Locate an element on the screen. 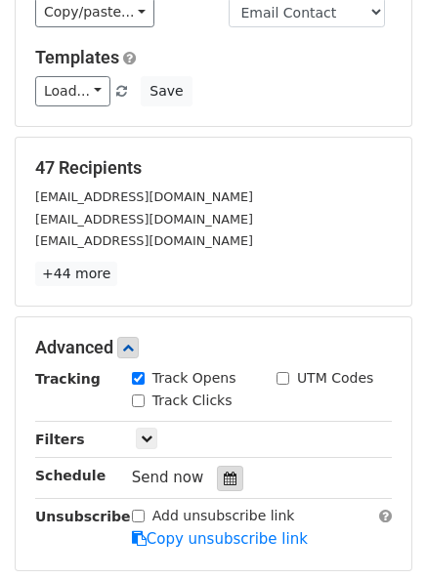 The image size is (427, 579). label: Add unsubscribe link is located at coordinates (224, 516).